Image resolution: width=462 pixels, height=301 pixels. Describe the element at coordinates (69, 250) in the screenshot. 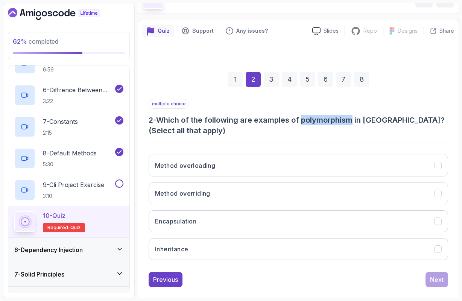

I see `button: 6-Dependency Injection` at that location.